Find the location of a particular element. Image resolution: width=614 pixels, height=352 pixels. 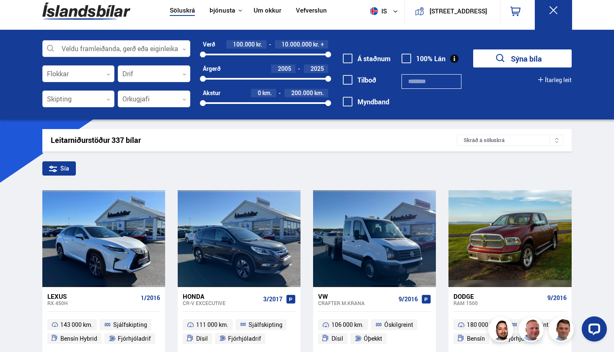

button: Þjónusta is located at coordinates (222, 10).